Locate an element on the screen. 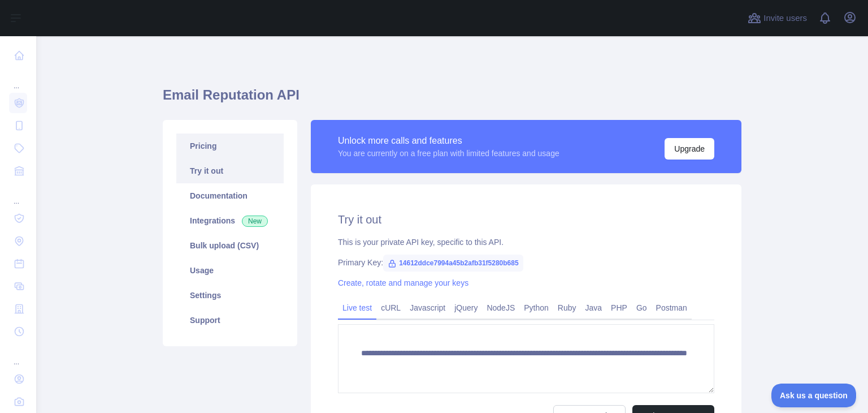  h2: Try it out is located at coordinates (526, 219).